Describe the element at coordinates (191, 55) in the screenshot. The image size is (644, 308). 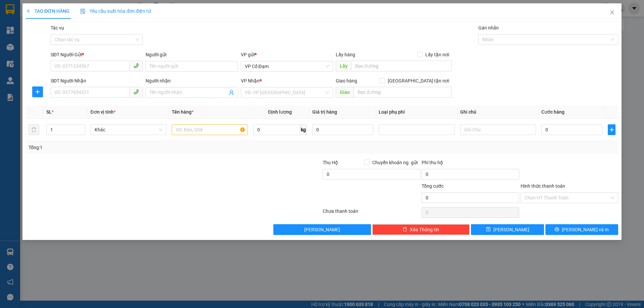
I see `div: Người gửi` at that location.